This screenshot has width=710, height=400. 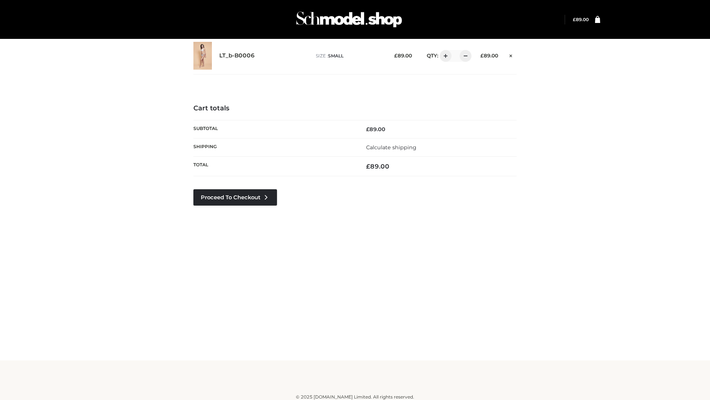 I want to click on a: Calculate shipping, so click(x=391, y=147).